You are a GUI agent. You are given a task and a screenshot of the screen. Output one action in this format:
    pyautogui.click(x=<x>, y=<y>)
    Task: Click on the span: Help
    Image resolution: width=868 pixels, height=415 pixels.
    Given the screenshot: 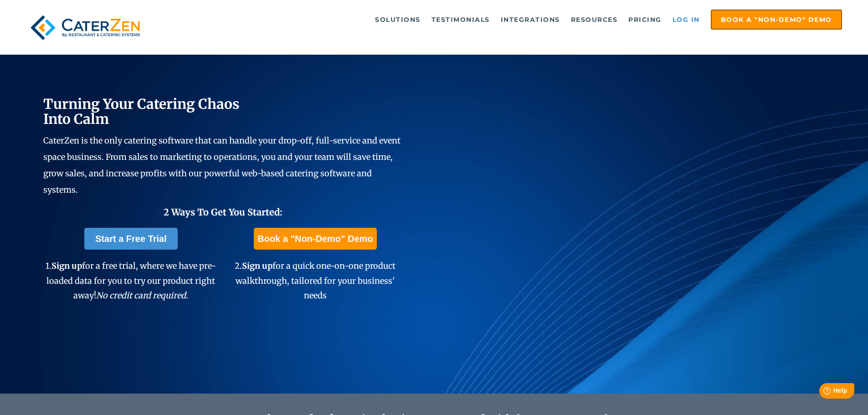 What is the action you would take?
    pyautogui.click(x=53, y=11)
    